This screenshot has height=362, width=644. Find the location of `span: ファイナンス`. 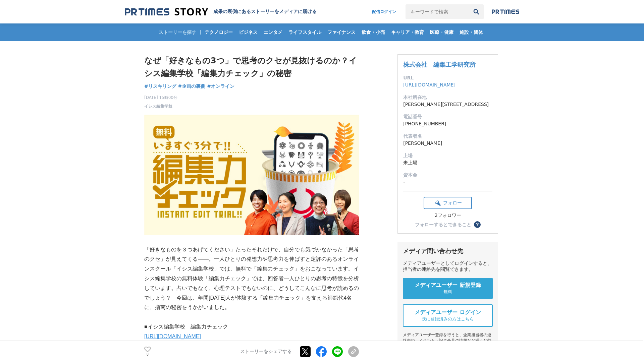

span: ファイナンス is located at coordinates (342, 32).